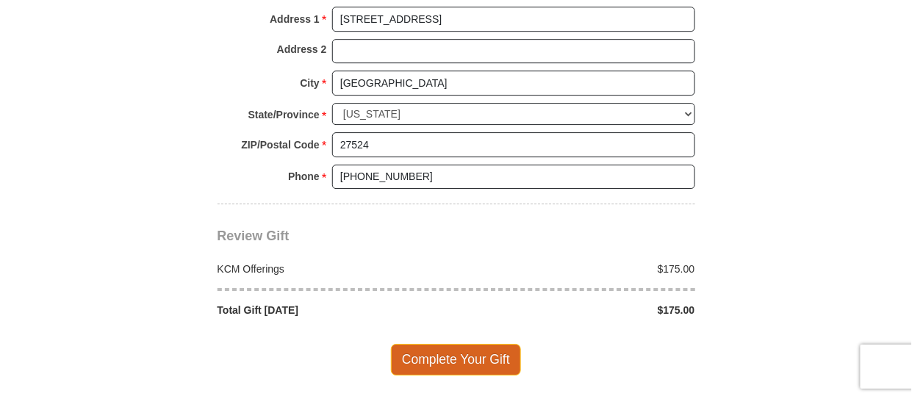  Describe the element at coordinates (280, 145) in the screenshot. I see `strong: ZIP/Postal Code` at that location.